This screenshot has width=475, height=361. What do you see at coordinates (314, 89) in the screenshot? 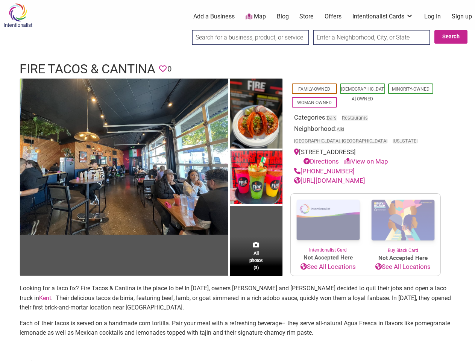
I see `a: Family-Owned` at bounding box center [314, 89].